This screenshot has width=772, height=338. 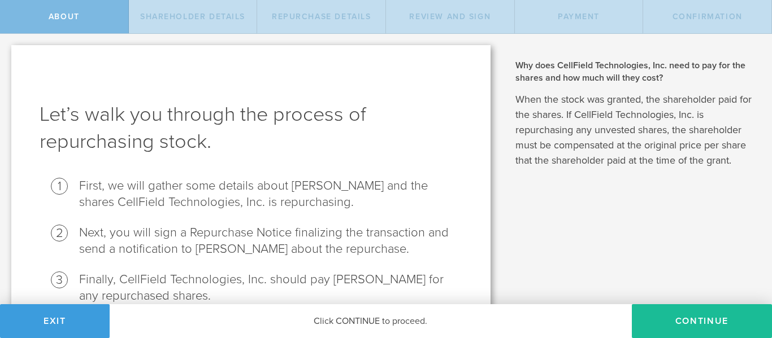 What do you see at coordinates (707, 16) in the screenshot?
I see `span: Confirmation` at bounding box center [707, 16].